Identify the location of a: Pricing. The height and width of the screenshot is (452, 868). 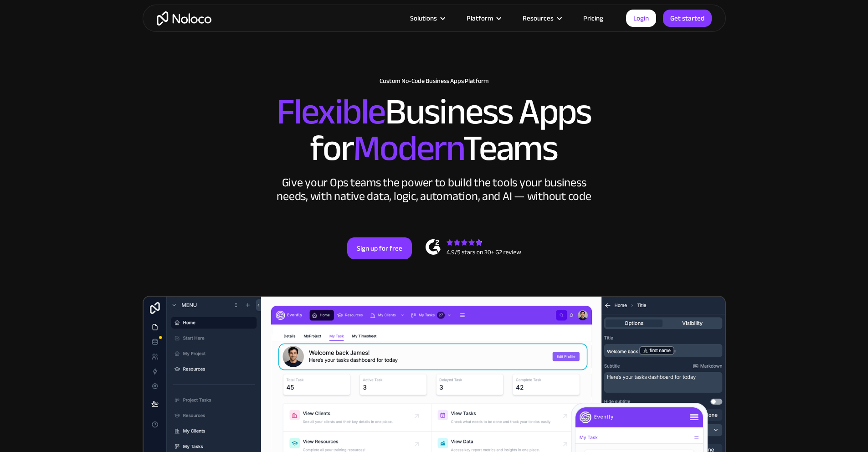
(593, 19).